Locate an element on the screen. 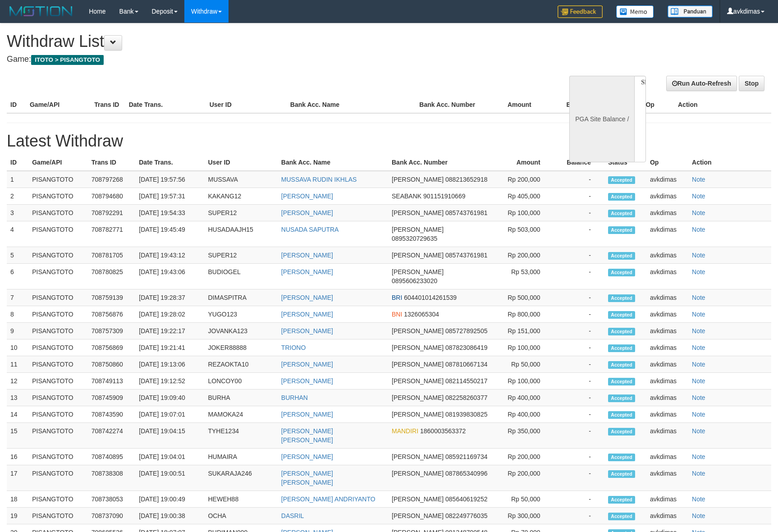 The width and height of the screenshot is (778, 532). th: Bank Acc. Name is located at coordinates (351, 104).